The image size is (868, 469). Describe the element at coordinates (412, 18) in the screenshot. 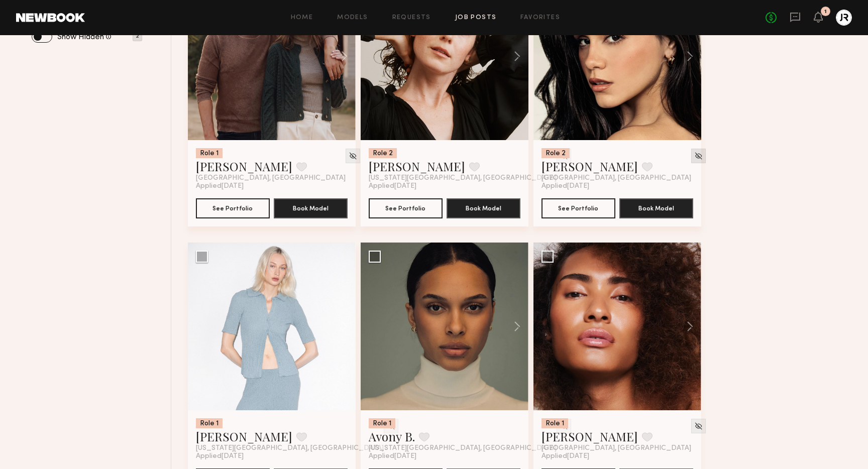

I see `a: Requests` at that location.